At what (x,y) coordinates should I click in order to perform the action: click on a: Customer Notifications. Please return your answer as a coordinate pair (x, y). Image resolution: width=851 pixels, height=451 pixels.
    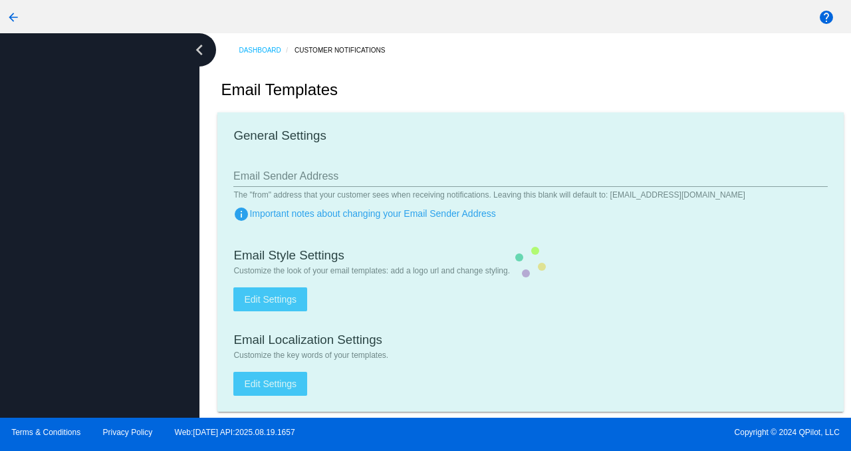
    Looking at the image, I should click on (346, 50).